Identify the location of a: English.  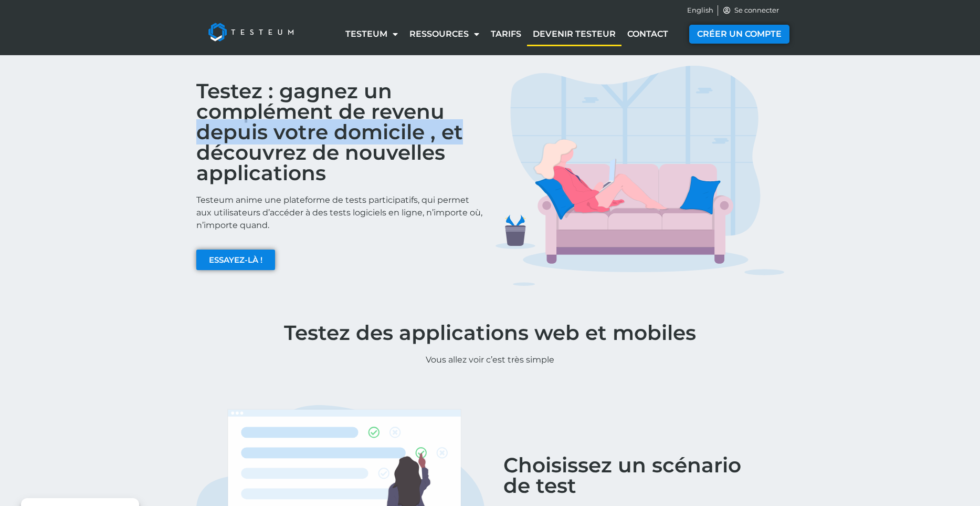
(700, 11).